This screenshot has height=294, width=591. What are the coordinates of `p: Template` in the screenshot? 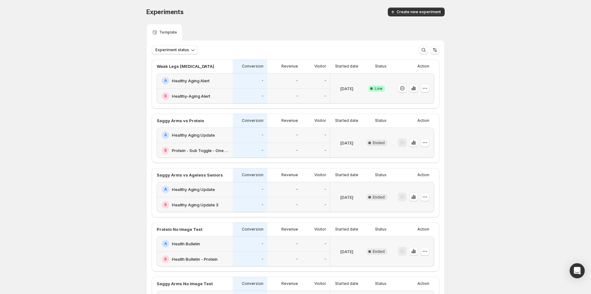 It's located at (168, 32).